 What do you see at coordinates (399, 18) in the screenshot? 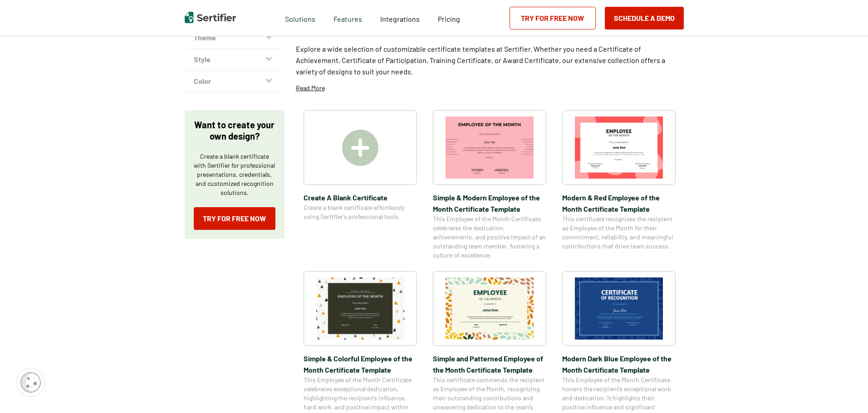
I see `a: Integrations` at bounding box center [399, 18].